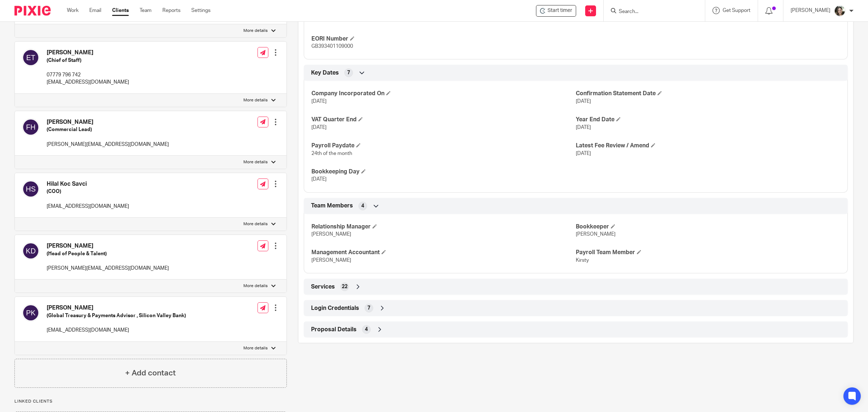 The image size is (868, 412). What do you see at coordinates (650, 12) in the screenshot?
I see `input: Search` at bounding box center [650, 12].